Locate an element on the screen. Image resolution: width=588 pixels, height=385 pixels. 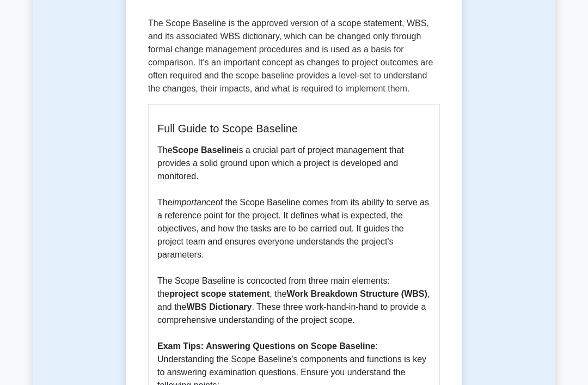
h5: Full Guide to Scope Baseline is located at coordinates (294, 129).